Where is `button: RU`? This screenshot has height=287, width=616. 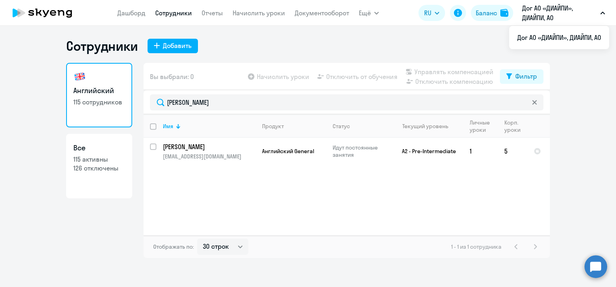
button: RU is located at coordinates (432, 13).